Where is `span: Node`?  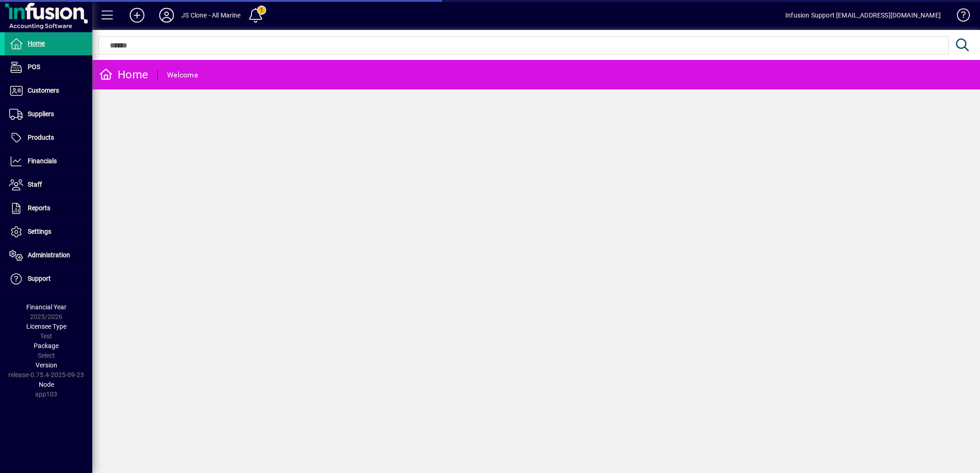 span: Node is located at coordinates (46, 384).